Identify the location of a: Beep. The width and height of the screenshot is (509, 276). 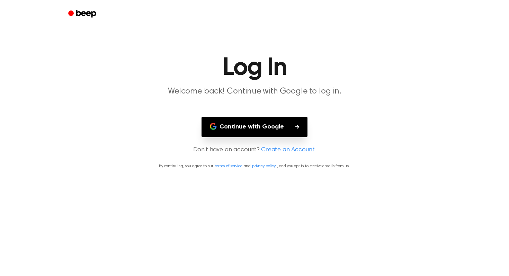
(83, 14).